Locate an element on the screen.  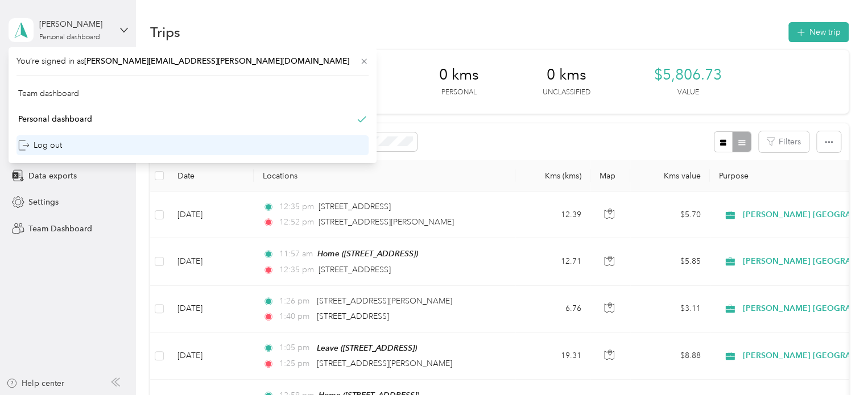
th: Map is located at coordinates (610, 176).